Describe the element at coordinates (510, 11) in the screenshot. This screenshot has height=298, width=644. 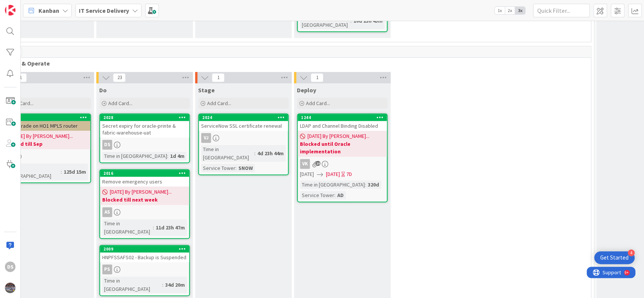
I see `span: 2x` at that location.